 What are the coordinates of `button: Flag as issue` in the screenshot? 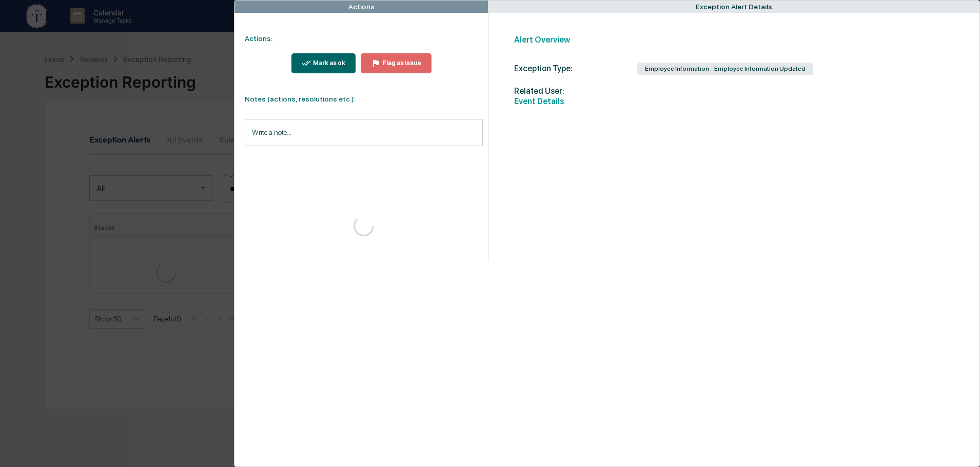 It's located at (396, 63).